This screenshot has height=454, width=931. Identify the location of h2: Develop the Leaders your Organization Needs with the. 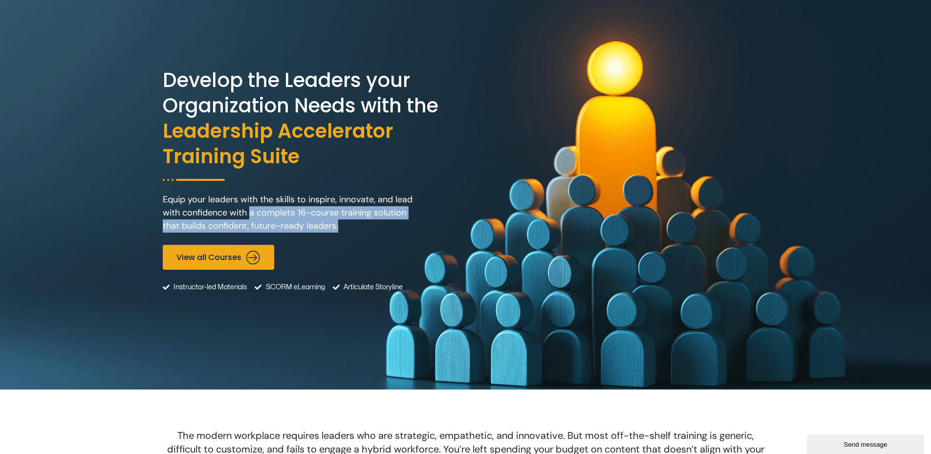
(313, 118).